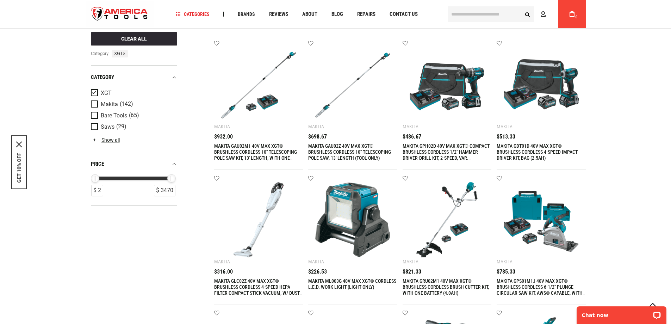  I want to click on button: Open LiveChat chat widget, so click(85, 13).